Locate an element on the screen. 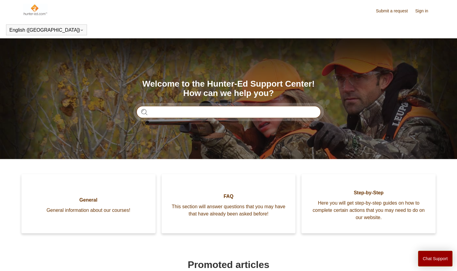  span: Step-by-Step is located at coordinates (368, 193).